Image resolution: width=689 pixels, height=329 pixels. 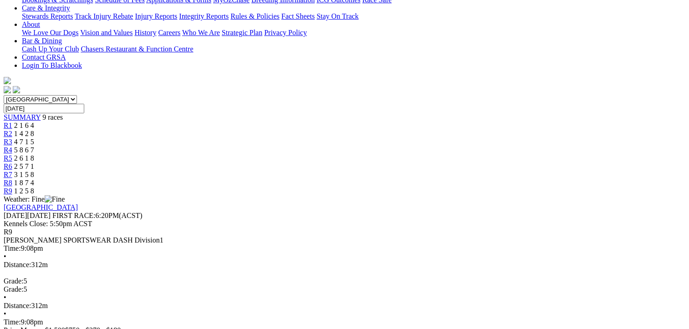 What do you see at coordinates (22, 117) in the screenshot?
I see `span: SUMMARY` at bounding box center [22, 117].